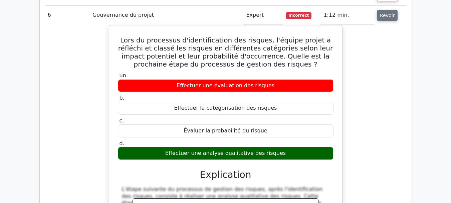 This screenshot has height=203, width=451. I want to click on font: Effectuer une analyse qualitative des risques, so click(225, 153).